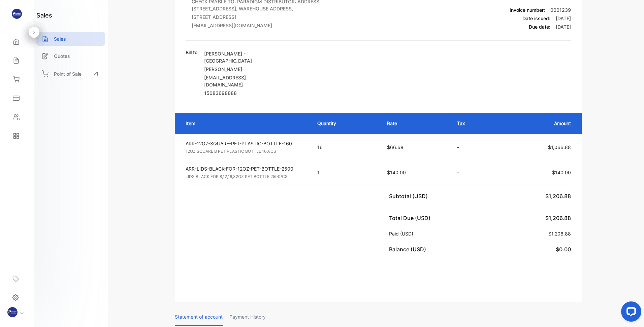  I want to click on span: $0.00, so click(563, 249).